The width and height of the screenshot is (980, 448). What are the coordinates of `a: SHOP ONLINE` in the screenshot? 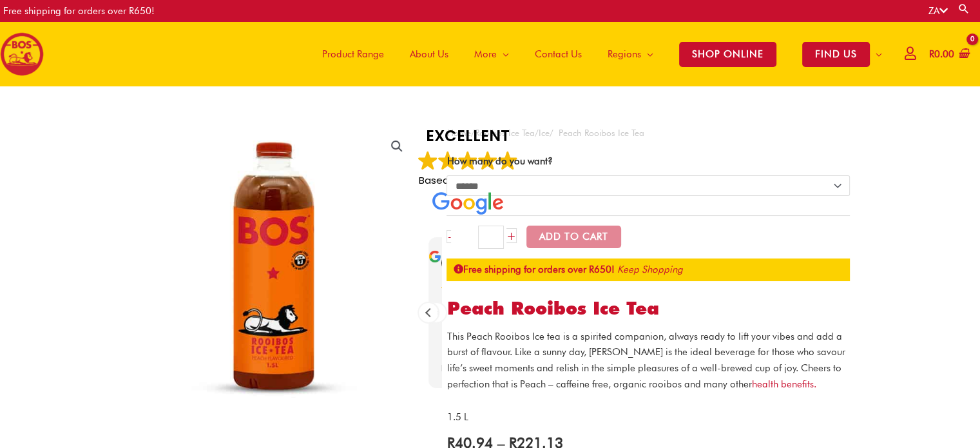 It's located at (727, 54).